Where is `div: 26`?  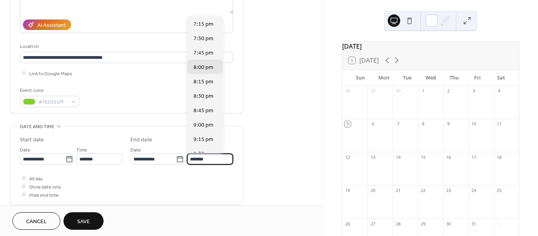
div: 26 is located at coordinates (347, 223).